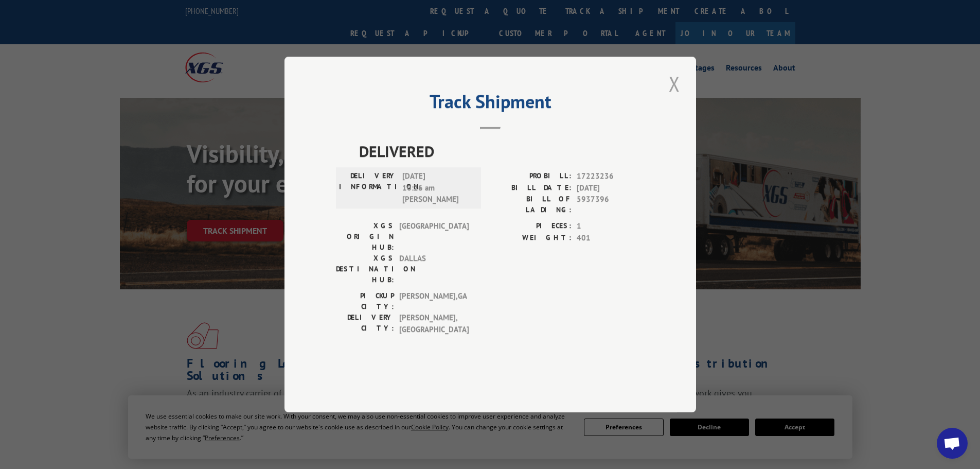 This screenshot has height=469, width=980. What do you see at coordinates (611, 238) in the screenshot?
I see `span: 401` at bounding box center [611, 238].